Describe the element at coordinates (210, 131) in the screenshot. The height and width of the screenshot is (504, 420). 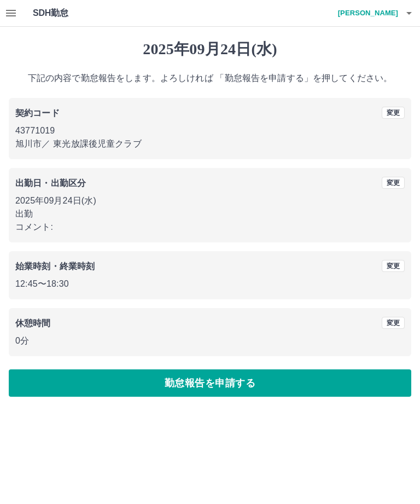
I see `p: 43771019` at that location.